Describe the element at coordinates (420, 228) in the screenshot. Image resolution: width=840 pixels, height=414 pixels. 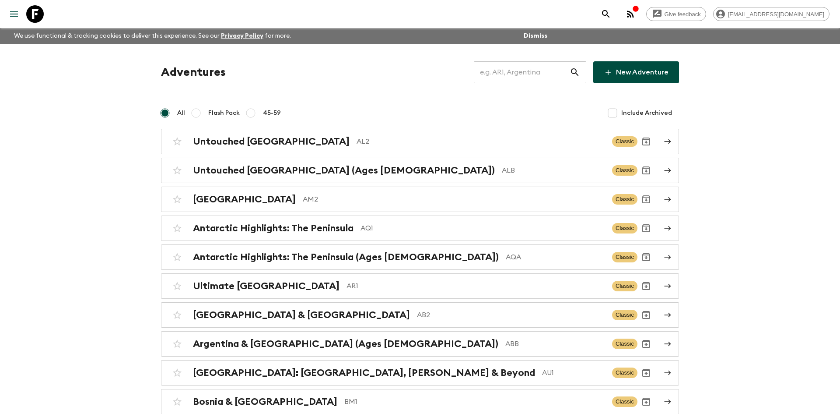
I see `a: Antarctic Highlights: The PeninsulaAQ1ClassicArchive` at that location.